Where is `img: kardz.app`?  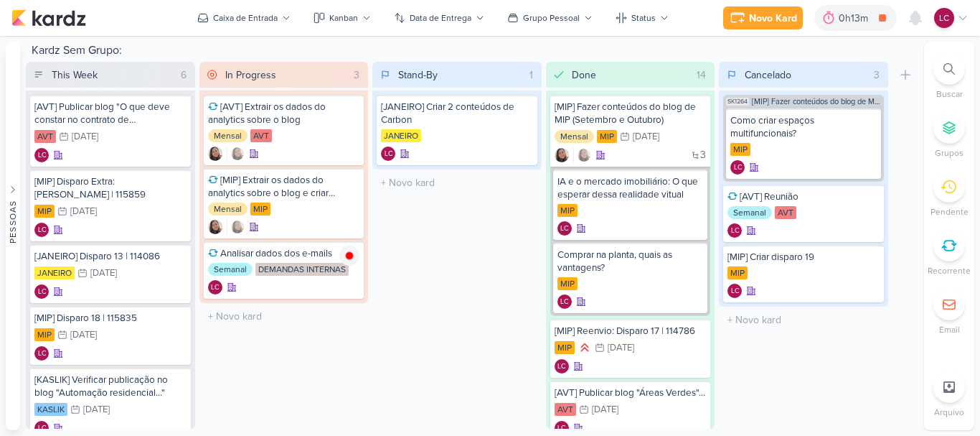 img: kardz.app is located at coordinates (49, 18).